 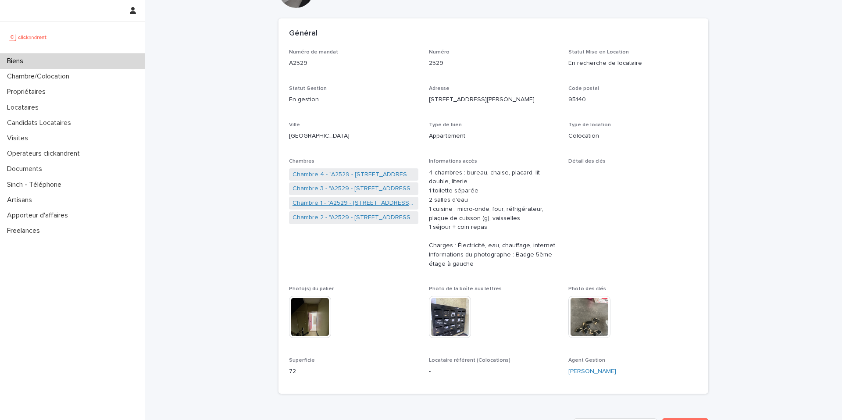 I want to click on h2: Général, so click(x=303, y=34).